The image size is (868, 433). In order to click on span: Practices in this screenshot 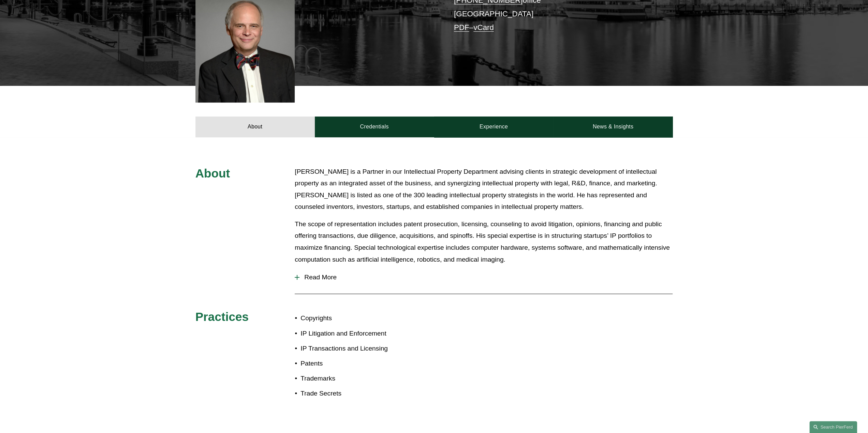, I will do `click(222, 317)`.